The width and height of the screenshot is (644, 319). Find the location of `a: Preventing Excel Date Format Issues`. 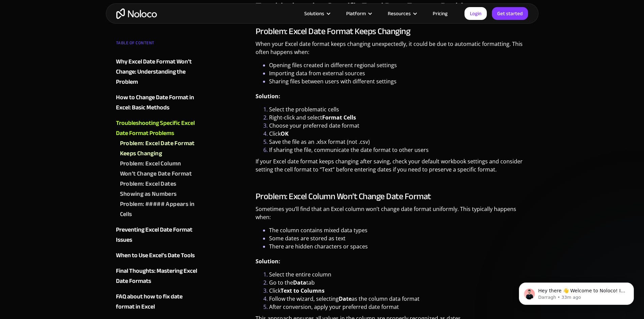

a: Preventing Excel Date Format Issues is located at coordinates (157, 235).